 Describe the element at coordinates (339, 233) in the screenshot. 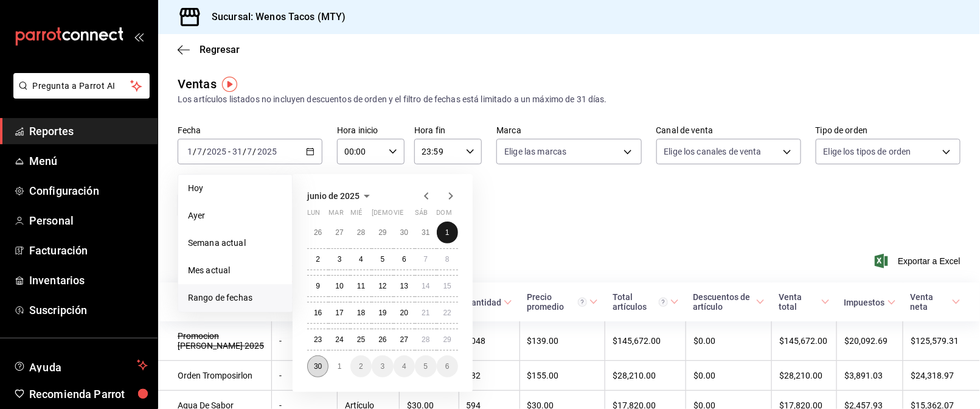

I see `button: 27 de mayo de 2025` at that location.